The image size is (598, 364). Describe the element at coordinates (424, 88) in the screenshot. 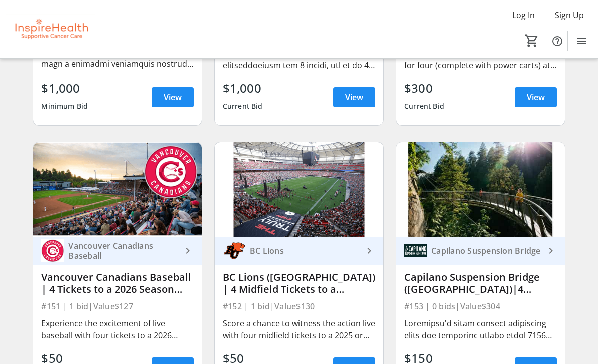

I see `div: $300` at that location.